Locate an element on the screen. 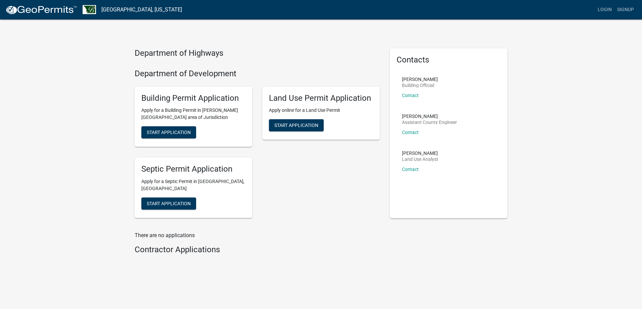  h5: Building Permit Application is located at coordinates (193, 98).